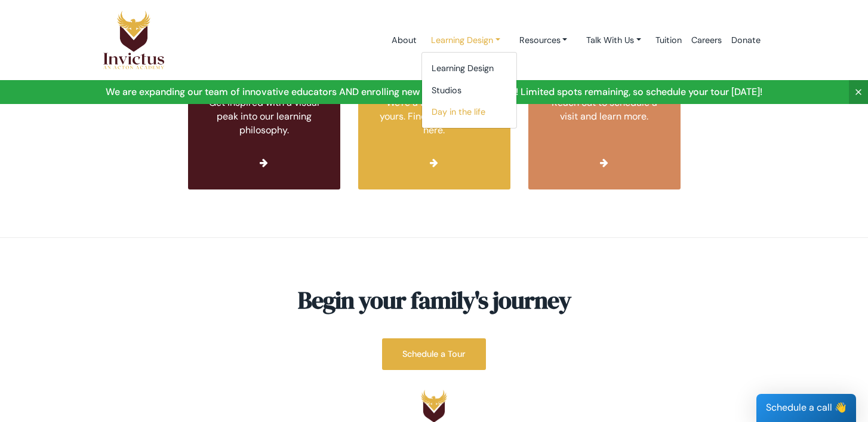  What do you see at coordinates (543, 40) in the screenshot?
I see `a: Resources` at bounding box center [543, 40].